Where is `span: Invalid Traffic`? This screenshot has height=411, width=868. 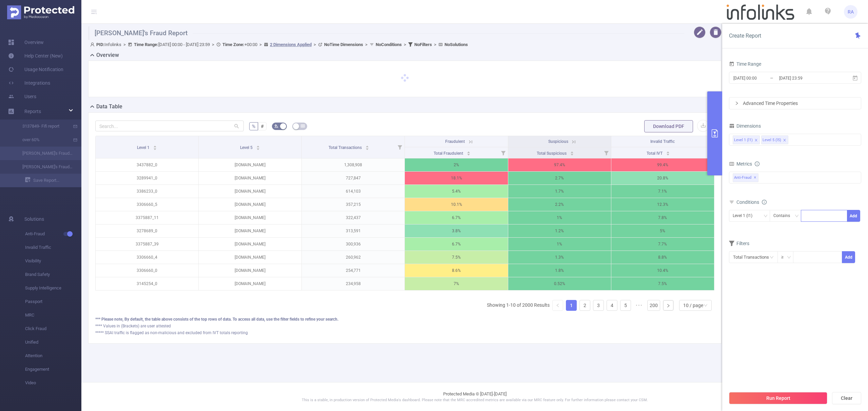 span: Invalid Traffic is located at coordinates (662, 141).